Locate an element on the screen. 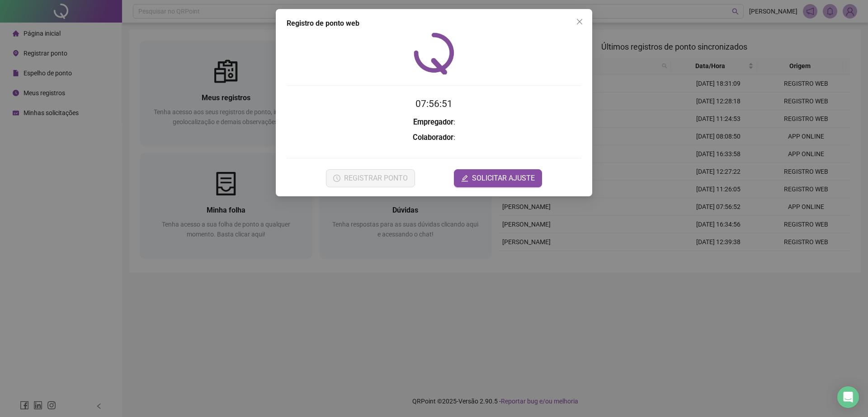 Image resolution: width=868 pixels, height=417 pixels. img: QRPoint is located at coordinates (434, 53).